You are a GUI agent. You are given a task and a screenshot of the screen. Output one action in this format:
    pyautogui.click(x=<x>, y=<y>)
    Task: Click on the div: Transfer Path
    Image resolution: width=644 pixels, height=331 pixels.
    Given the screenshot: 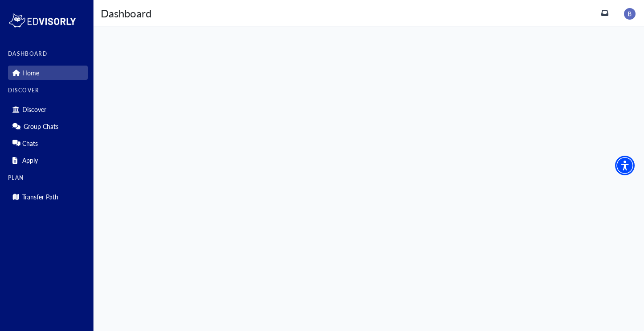 What is the action you would take?
    pyautogui.click(x=48, y=196)
    